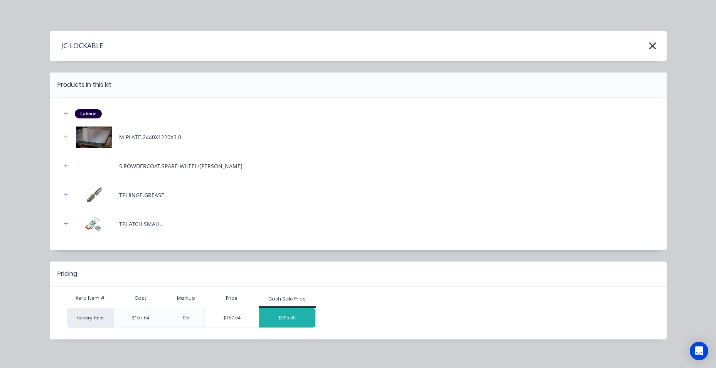 This screenshot has width=716, height=368. Describe the element at coordinates (231, 298) in the screenshot. I see `div: Price` at that location.